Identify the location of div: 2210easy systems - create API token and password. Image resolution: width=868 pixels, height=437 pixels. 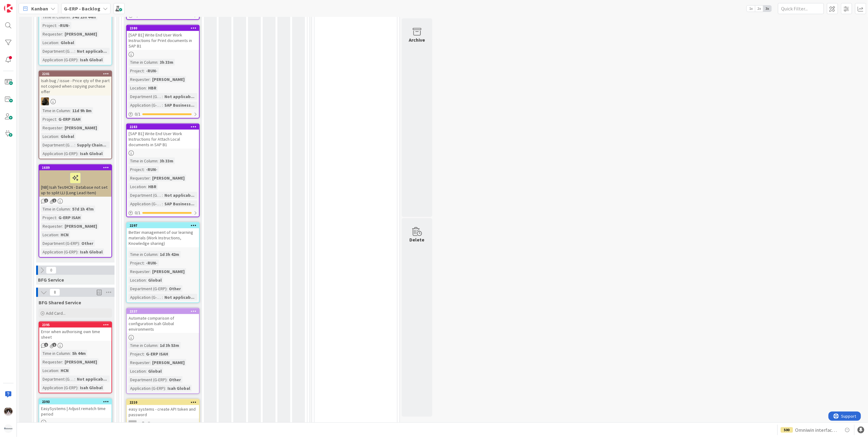
(163, 409).